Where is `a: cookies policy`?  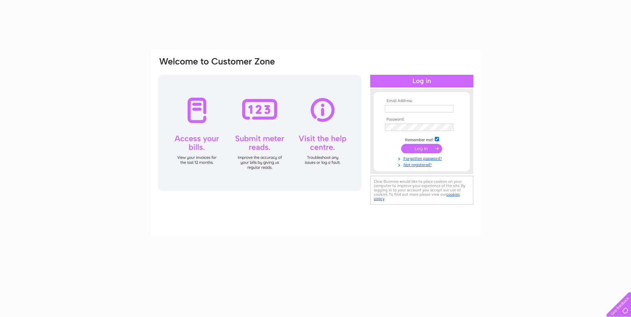 a: cookies policy is located at coordinates (417, 197).